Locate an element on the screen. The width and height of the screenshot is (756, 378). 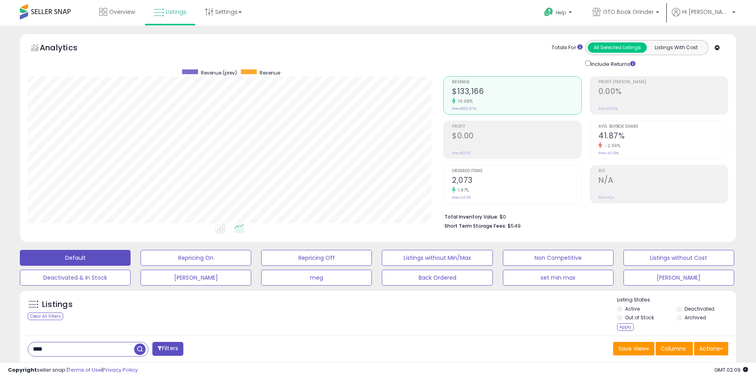
button: Filters is located at coordinates (168, 349).